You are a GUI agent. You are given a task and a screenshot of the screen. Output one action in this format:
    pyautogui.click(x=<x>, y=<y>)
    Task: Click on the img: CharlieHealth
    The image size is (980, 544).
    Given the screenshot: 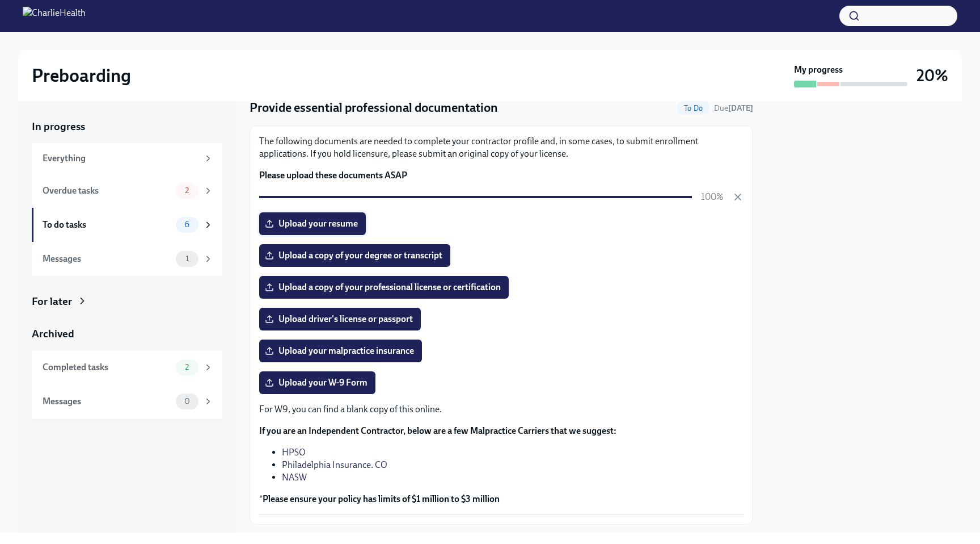 What is the action you would take?
    pyautogui.click(x=54, y=15)
    